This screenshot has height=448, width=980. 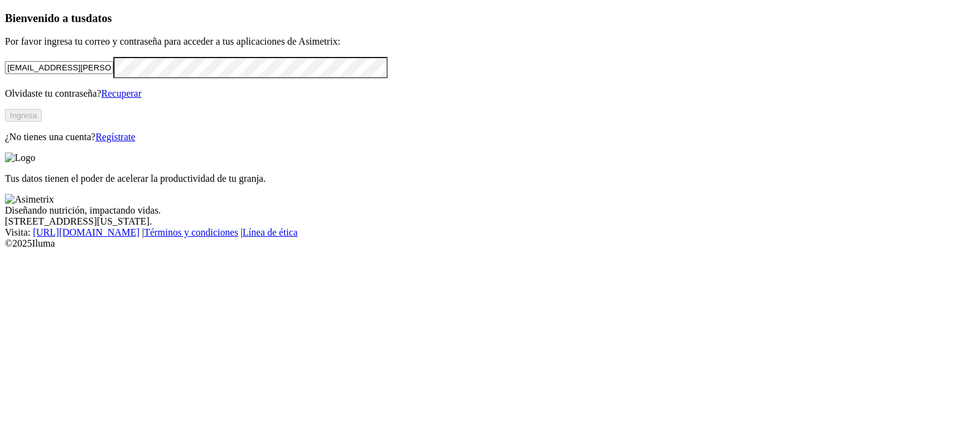 What do you see at coordinates (490, 93) in the screenshot?
I see `p: Olvidaste tu contraseña?` at bounding box center [490, 93].